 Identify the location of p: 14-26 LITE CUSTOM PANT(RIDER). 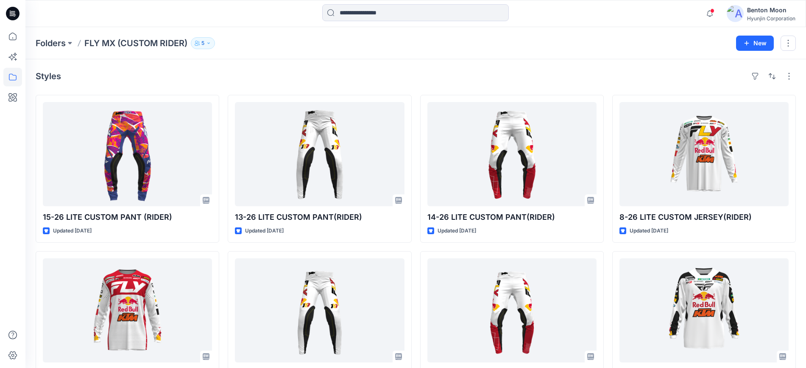
(512, 217).